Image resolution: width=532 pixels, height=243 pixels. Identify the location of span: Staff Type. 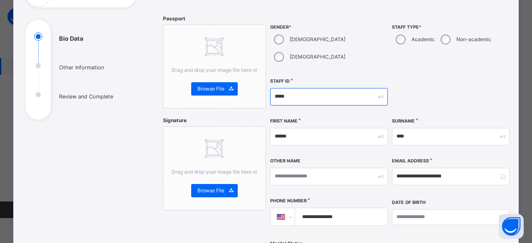
(450, 27).